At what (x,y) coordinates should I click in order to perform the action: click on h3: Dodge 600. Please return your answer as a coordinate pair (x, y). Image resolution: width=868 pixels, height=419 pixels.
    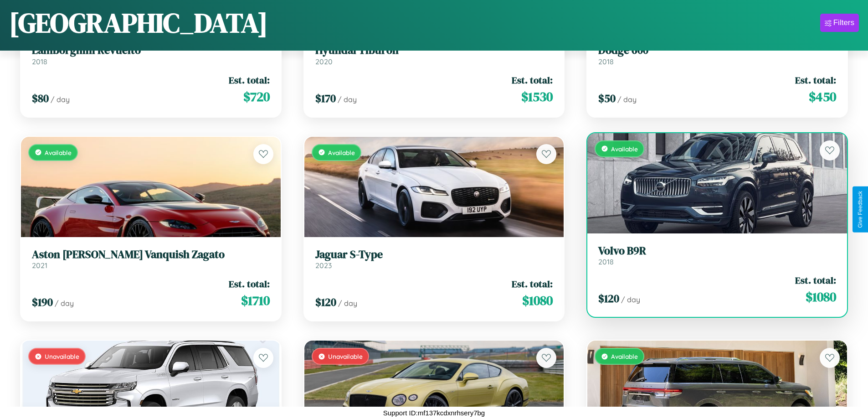
    Looking at the image, I should click on (718, 50).